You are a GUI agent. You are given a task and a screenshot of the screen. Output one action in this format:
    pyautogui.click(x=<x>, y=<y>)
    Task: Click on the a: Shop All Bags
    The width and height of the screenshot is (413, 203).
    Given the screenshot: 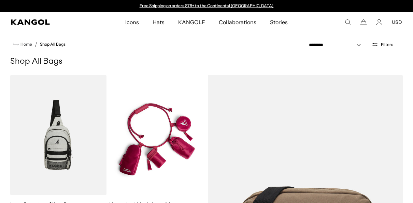 What is the action you would take?
    pyautogui.click(x=53, y=44)
    